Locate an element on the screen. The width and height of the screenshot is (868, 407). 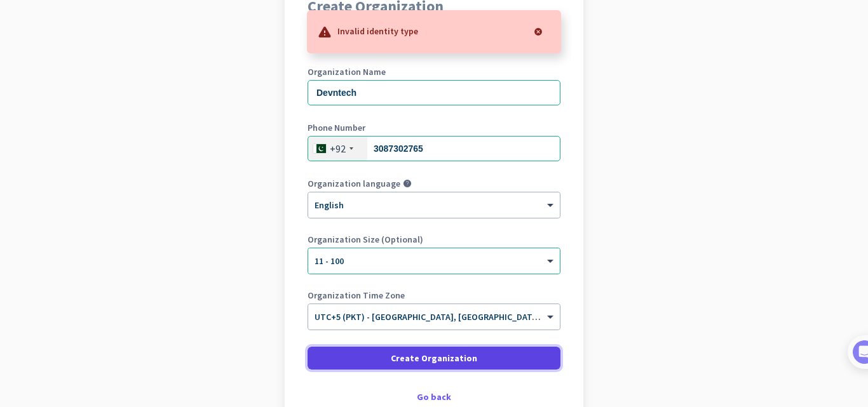
label: Organization language is located at coordinates (354, 184).